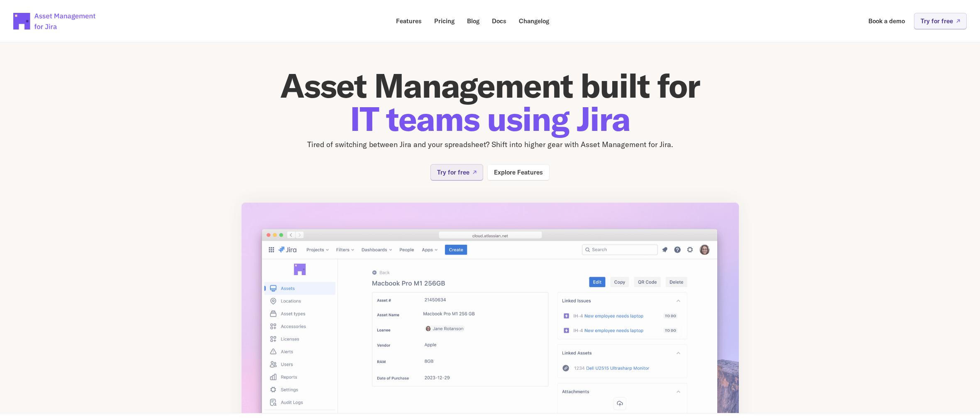  I want to click on a: Blog, so click(473, 20).